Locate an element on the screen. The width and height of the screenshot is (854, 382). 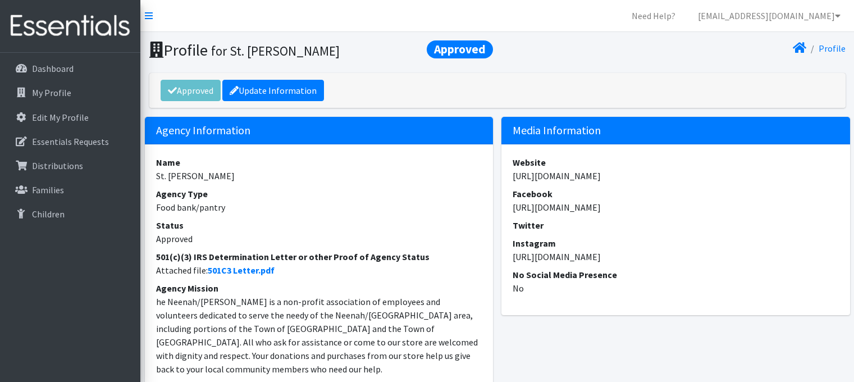
dt: Status is located at coordinates (319, 225).